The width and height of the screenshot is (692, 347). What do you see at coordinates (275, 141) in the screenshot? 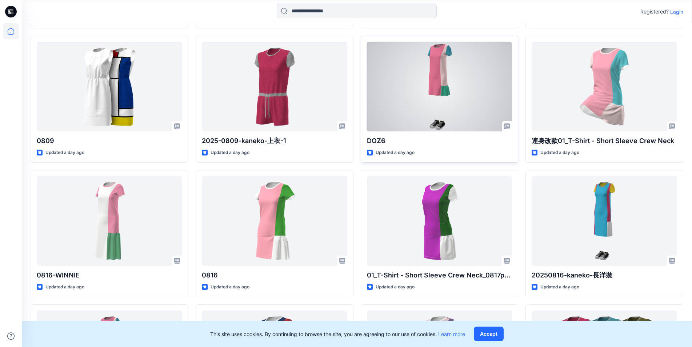
I see `p: 2025-0809-kaneko-上衣-1` at bounding box center [275, 141].